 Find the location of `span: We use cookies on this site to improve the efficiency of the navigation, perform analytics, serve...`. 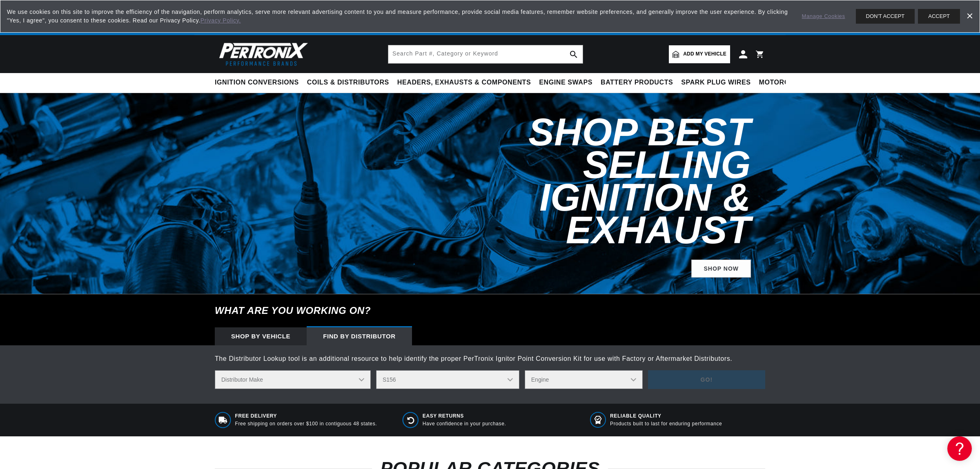

span: We use cookies on this site to improve the efficiency of the navigation, perform analytics, serve... is located at coordinates (399, 16).